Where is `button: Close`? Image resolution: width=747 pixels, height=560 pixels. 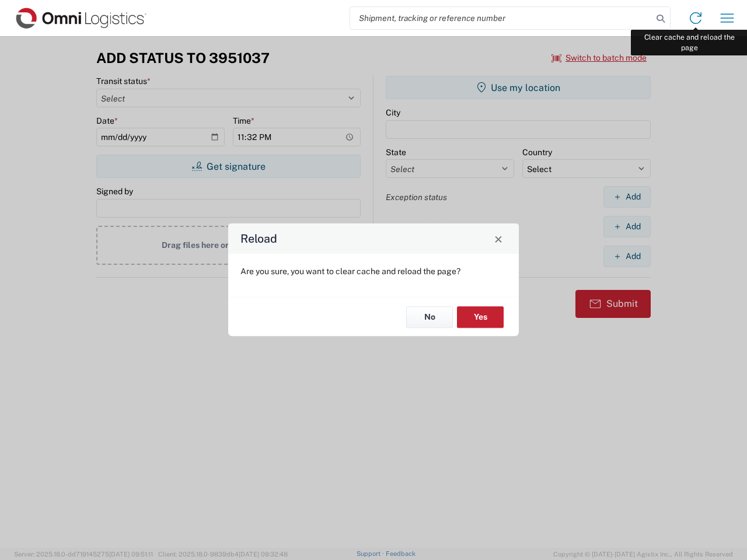 button: Close is located at coordinates (499, 238).